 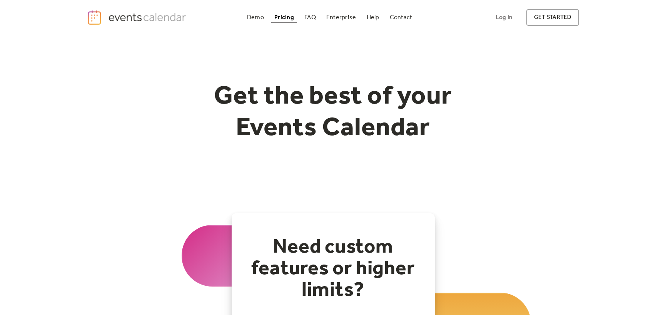 What do you see at coordinates (333, 112) in the screenshot?
I see `h1: Get the best of your Events Calendar` at bounding box center [333, 112].